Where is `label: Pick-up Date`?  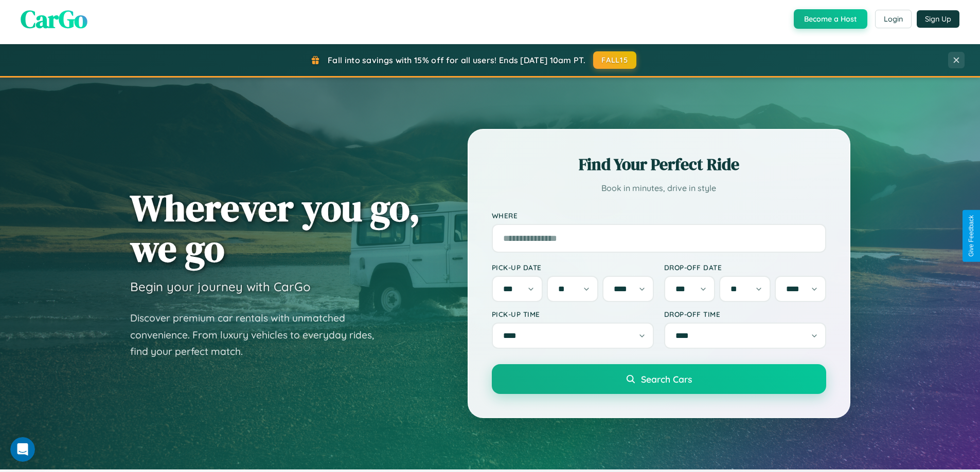
label: Pick-up Date is located at coordinates (573, 267).